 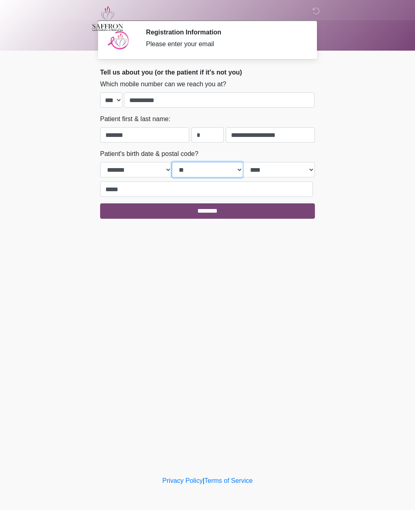 What do you see at coordinates (183, 480) in the screenshot?
I see `a: Privacy Policy` at bounding box center [183, 480].